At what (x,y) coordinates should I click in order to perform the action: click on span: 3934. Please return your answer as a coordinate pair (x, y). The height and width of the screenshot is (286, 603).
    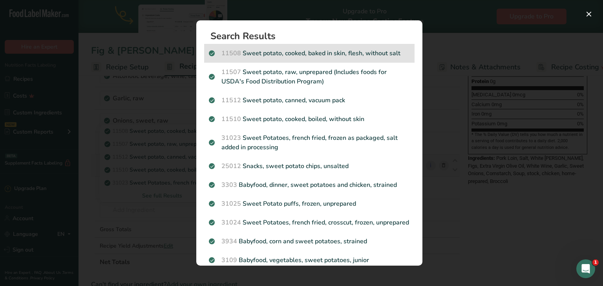
    Looking at the image, I should click on (229, 242).